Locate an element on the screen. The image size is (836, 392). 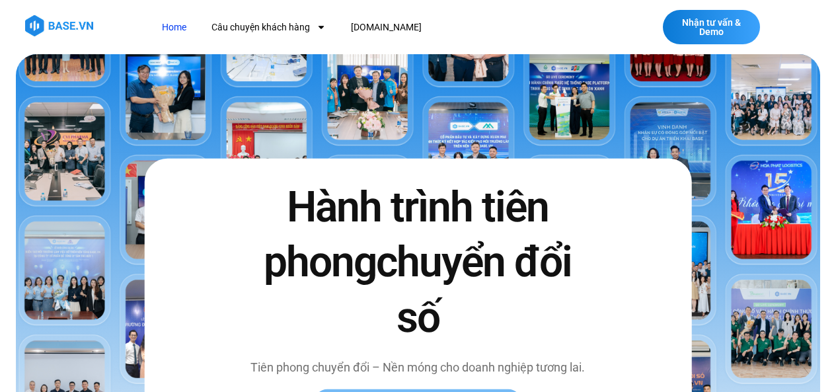
p: Tiên phong chuyển đổi – Nền móng cho doanh nghiệp tương lai. is located at coordinates (418, 367).